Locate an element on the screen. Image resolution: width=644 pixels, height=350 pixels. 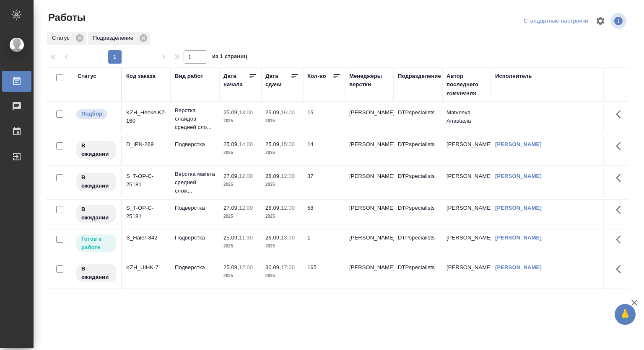
div: Исполнитель is located at coordinates (514, 76).